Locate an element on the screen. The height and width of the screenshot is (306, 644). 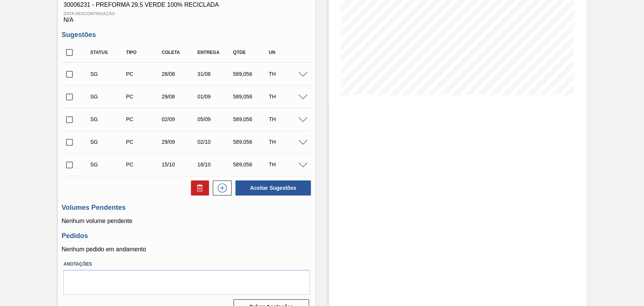
button: Aceitar Sugestões is located at coordinates (273, 188).